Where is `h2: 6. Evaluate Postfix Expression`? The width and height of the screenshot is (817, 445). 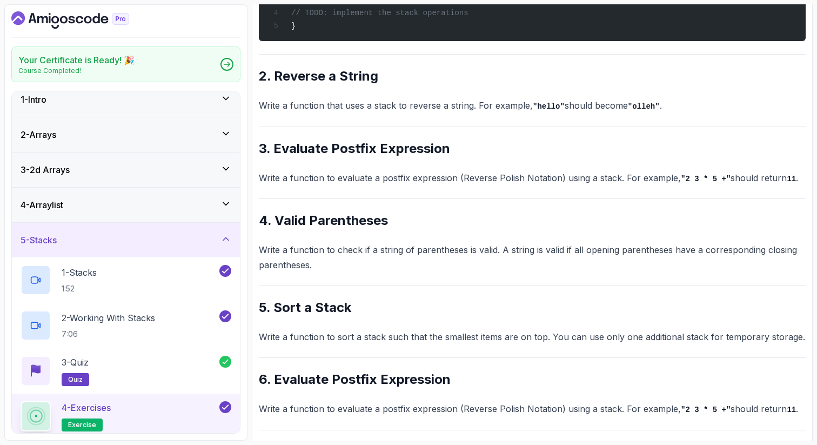
h2: 6. Evaluate Postfix Expression is located at coordinates (532, 379).